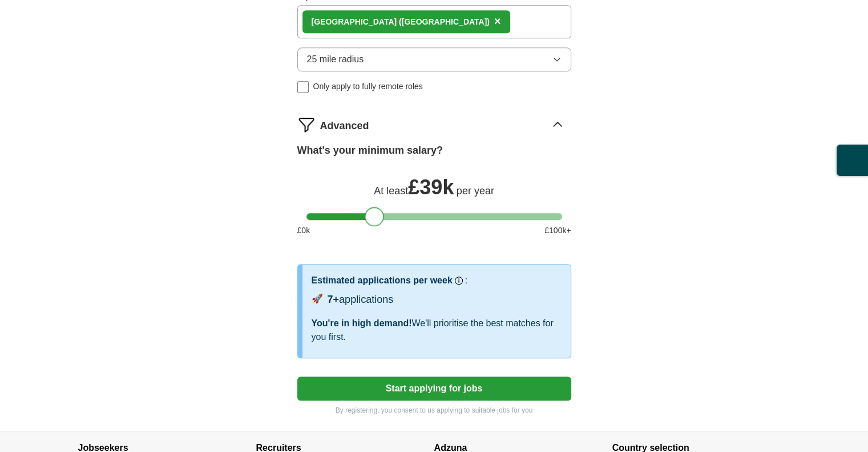 The height and width of the screenshot is (452, 868). I want to click on button: 25 mile radius, so click(434, 59).